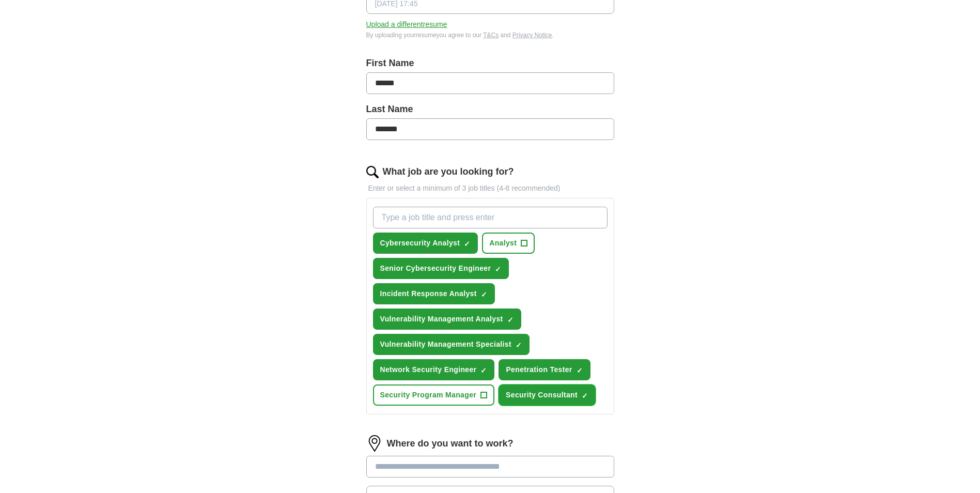 Image resolution: width=980 pixels, height=493 pixels. What do you see at coordinates (445, 344) in the screenshot?
I see `span: Vulnerability Management Specialist` at bounding box center [445, 344].